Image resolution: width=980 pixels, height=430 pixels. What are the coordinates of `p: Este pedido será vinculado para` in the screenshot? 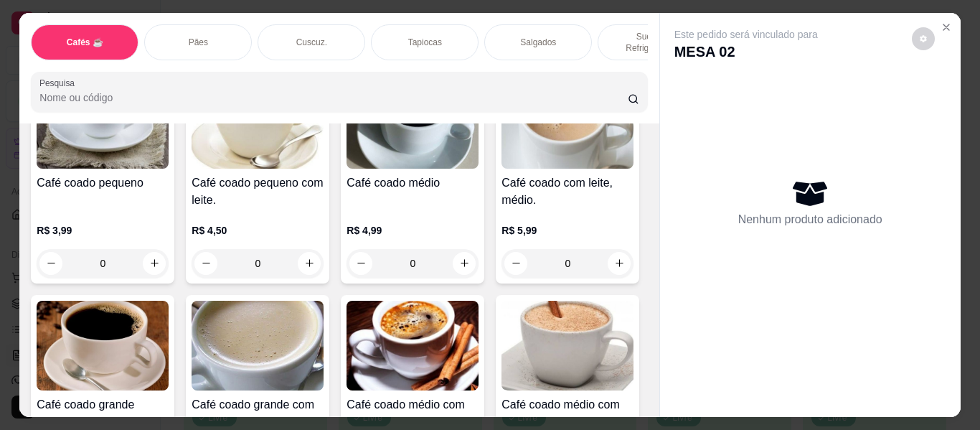 It's located at (746, 35).